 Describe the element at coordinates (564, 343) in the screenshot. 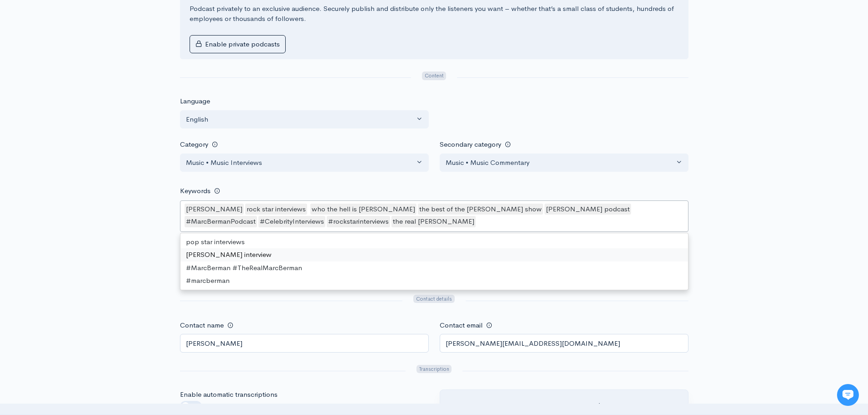

I see `input: email@example.com` at that location.